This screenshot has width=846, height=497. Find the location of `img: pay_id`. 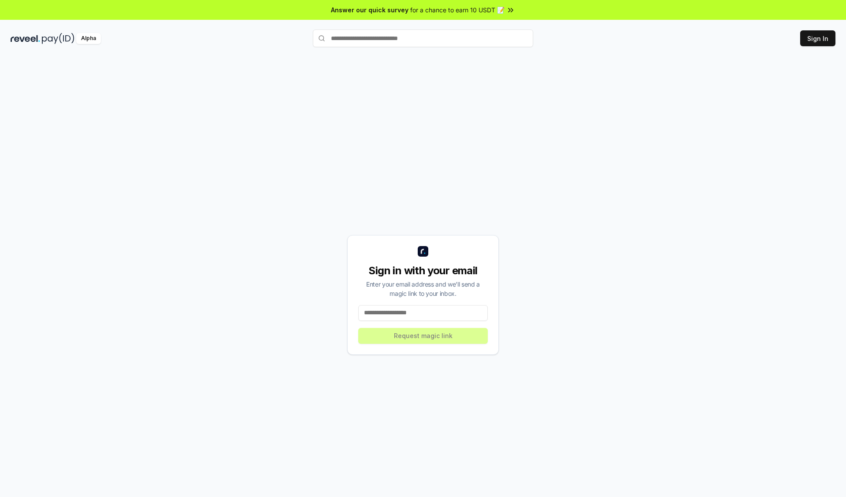

img: pay_id is located at coordinates (58, 38).